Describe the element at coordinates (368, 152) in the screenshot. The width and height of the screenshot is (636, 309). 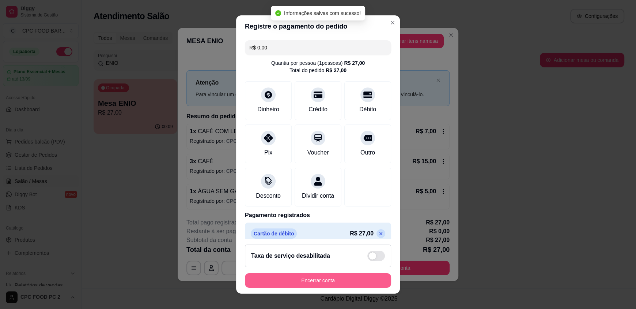
I see `div: Outro` at that location.